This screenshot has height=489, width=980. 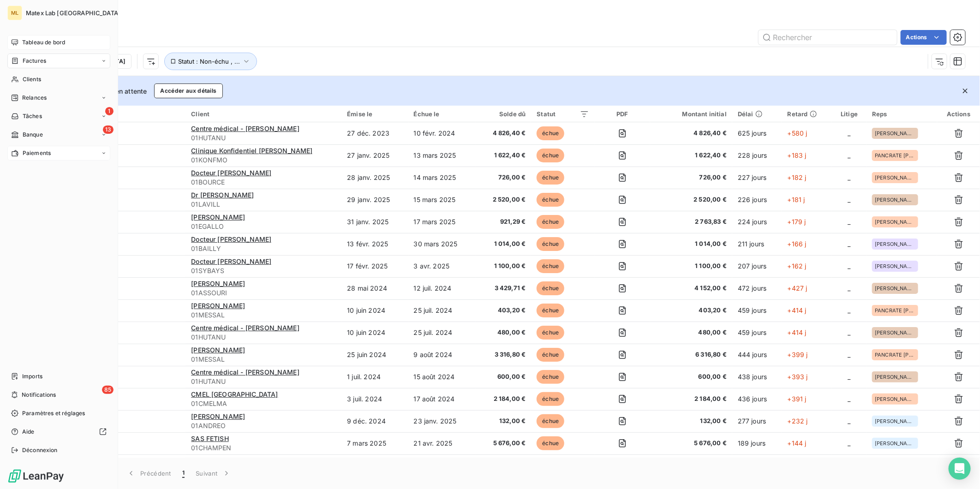 What do you see at coordinates (692, 133) in the screenshot?
I see `span: 4 826,40 €` at bounding box center [692, 133].